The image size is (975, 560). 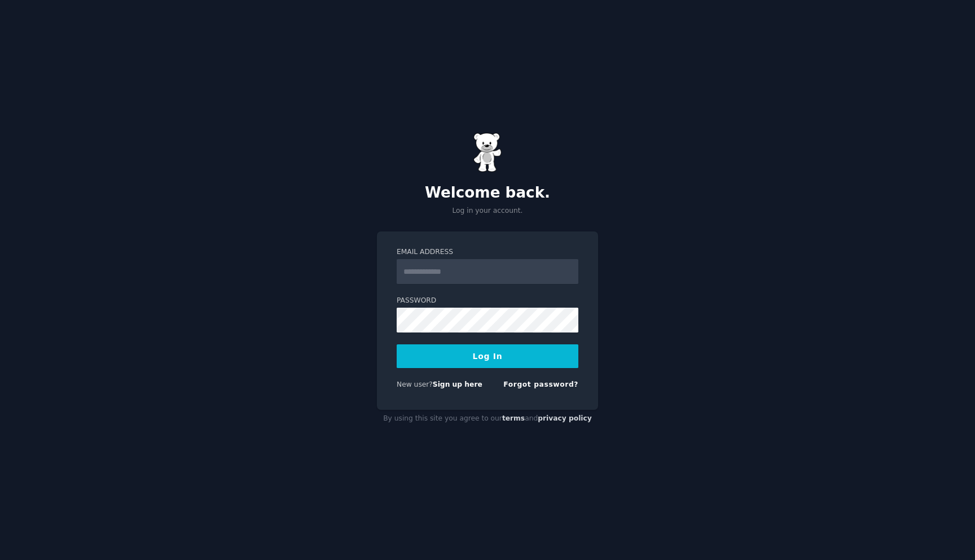 What do you see at coordinates (488, 211) in the screenshot?
I see `p: Log in your account.` at bounding box center [488, 211].